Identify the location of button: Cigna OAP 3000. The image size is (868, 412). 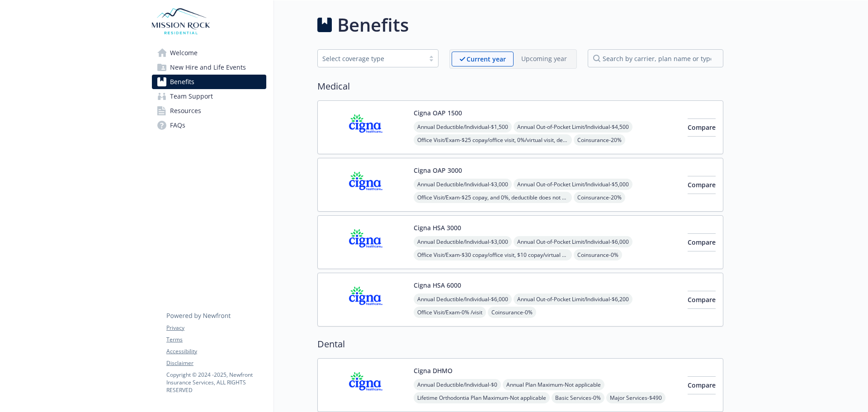
(438, 170).